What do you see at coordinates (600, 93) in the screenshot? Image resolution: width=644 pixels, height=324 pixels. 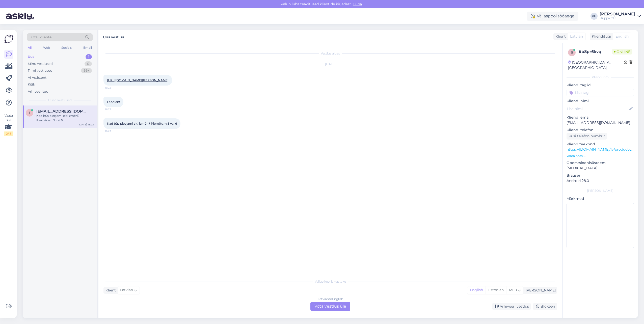 I see `input: Lisa tag` at bounding box center [600, 93].